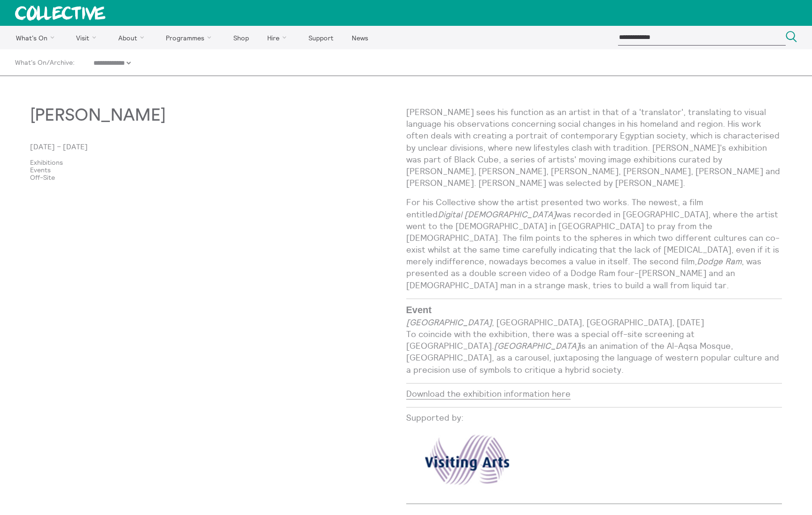 Image resolution: width=812 pixels, height=515 pixels. Describe the element at coordinates (488, 394) in the screenshot. I see `a: Download the exhibition information here` at that location.